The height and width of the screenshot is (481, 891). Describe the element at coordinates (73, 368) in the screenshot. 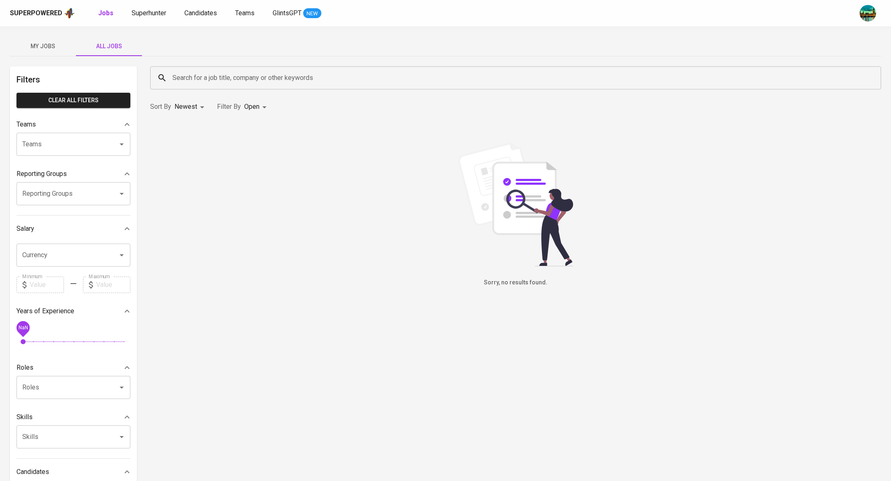

I see `div: Roles` at that location.